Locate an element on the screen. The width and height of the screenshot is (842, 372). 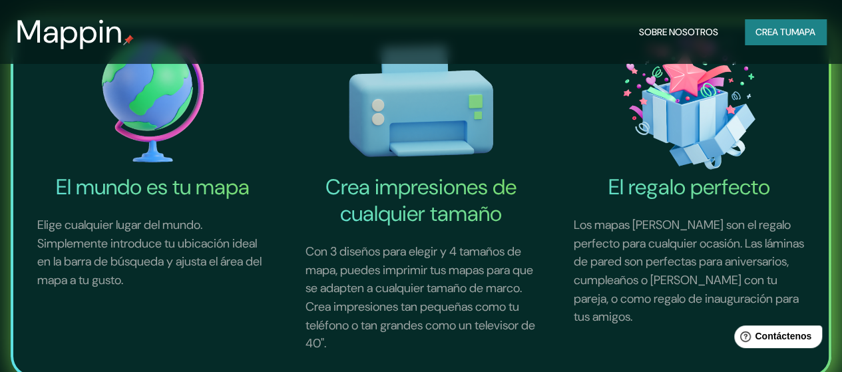
font: mapa is located at coordinates (804, 32).